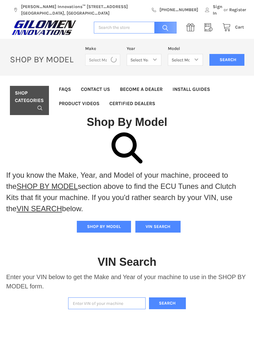  What do you see at coordinates (240, 27) in the screenshot?
I see `span: Cart` at bounding box center [240, 27].